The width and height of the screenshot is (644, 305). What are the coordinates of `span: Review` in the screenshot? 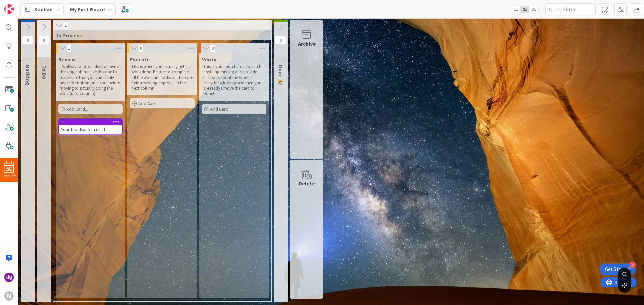 It's located at (67, 59).